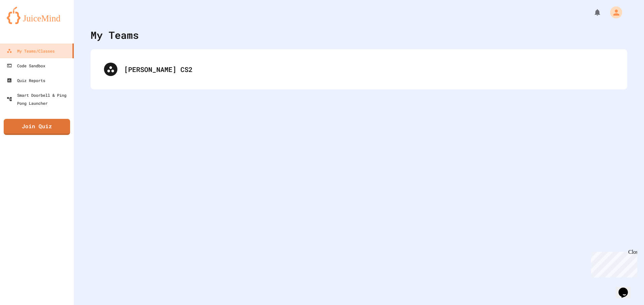  I want to click on div: My Teams, so click(115, 35).